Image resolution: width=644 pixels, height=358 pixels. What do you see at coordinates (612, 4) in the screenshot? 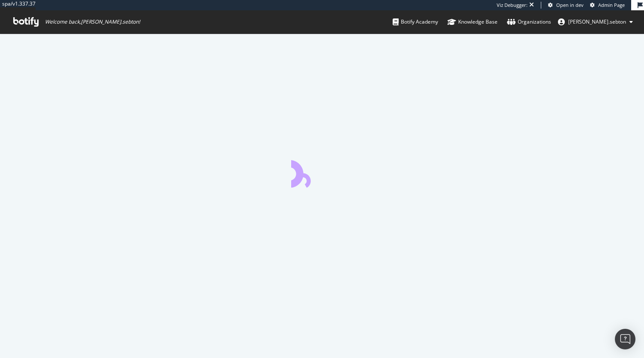
I see `span: Admin Page` at bounding box center [612, 4].